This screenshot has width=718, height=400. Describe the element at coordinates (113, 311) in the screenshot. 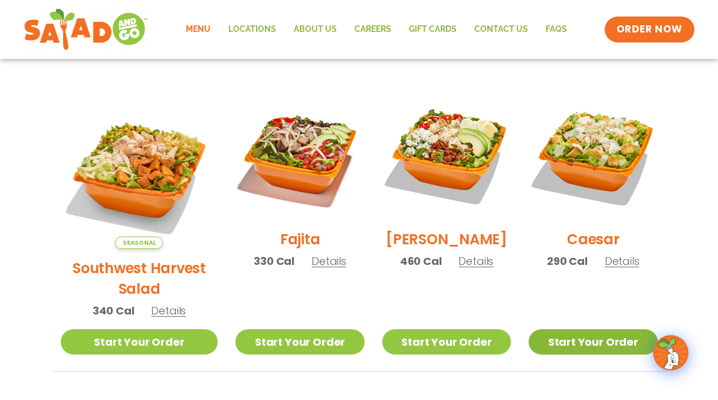

I see `span: 340 Cal` at that location.